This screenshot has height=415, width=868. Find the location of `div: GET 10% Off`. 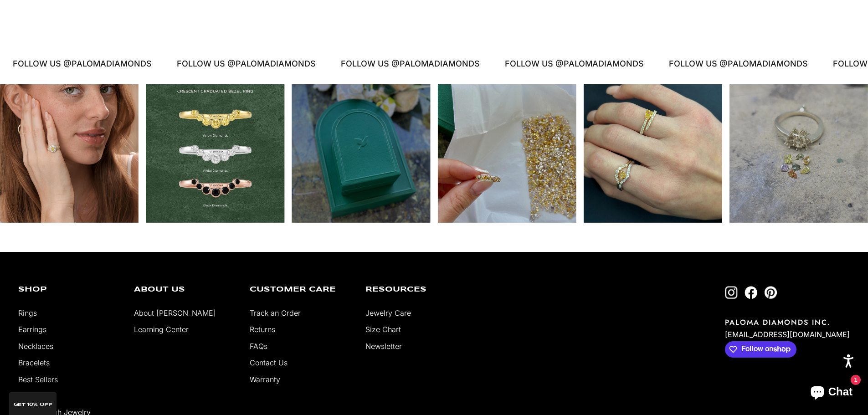

div: GET 10% Off is located at coordinates (33, 403).